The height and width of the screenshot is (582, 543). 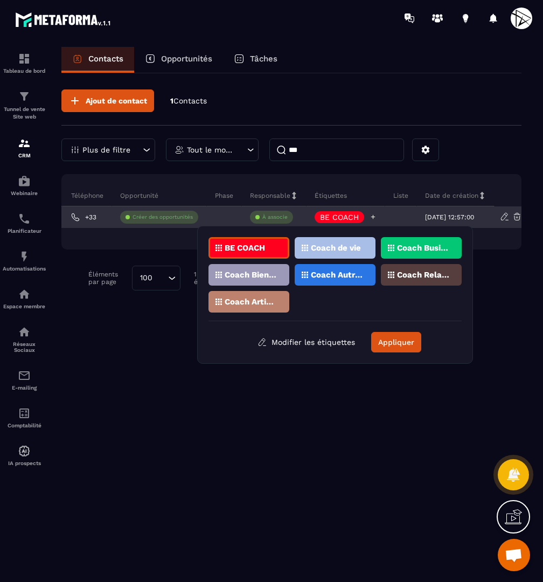 What do you see at coordinates (24, 268) in the screenshot?
I see `p: Automatisations` at bounding box center [24, 268].